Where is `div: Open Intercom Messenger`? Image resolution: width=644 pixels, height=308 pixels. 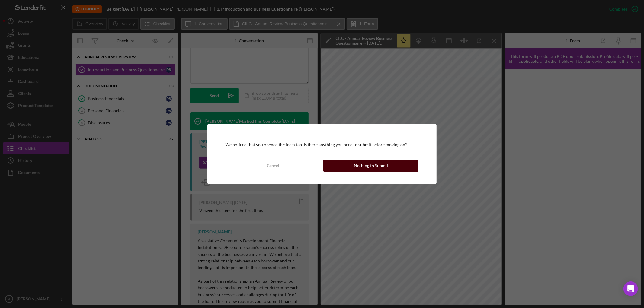 div: Open Intercom Messenger is located at coordinates (630, 288).